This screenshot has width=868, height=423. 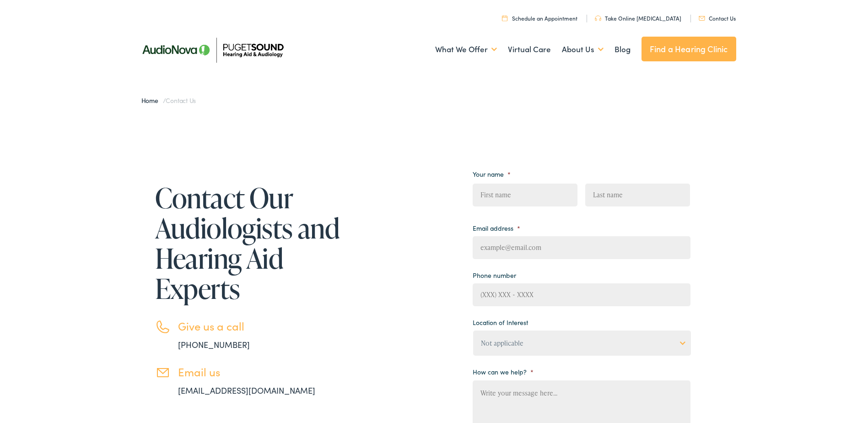 I want to click on a: Find a Hearing Clinic, so click(x=689, y=49).